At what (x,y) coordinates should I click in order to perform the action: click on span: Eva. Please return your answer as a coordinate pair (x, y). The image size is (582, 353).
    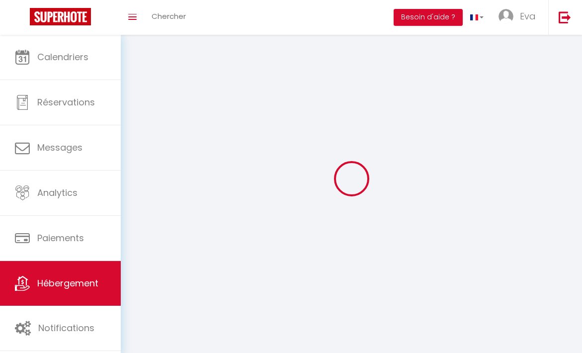
    Looking at the image, I should click on (527, 16).